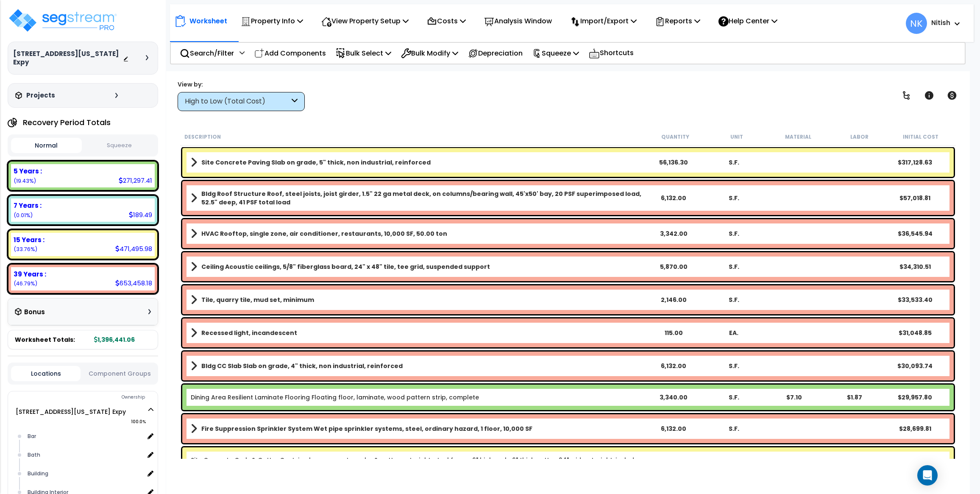 The image size is (980, 494). What do you see at coordinates (91, 397) in the screenshot?
I see `div: Ownership` at bounding box center [91, 397].